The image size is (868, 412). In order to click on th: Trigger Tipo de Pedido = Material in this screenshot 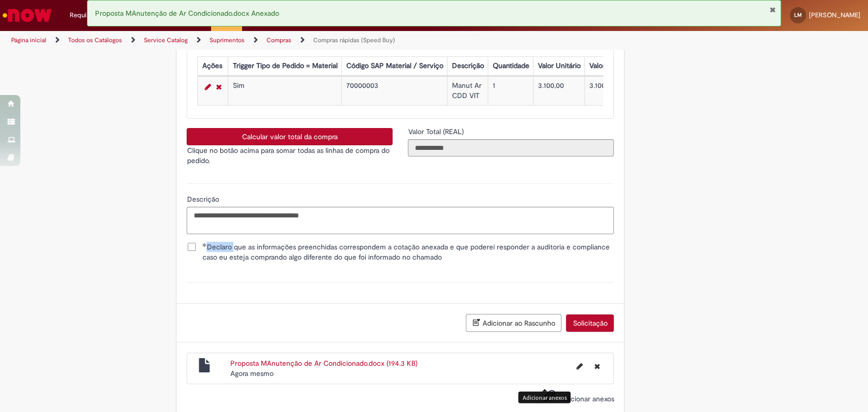, I will do `click(285, 66)`.